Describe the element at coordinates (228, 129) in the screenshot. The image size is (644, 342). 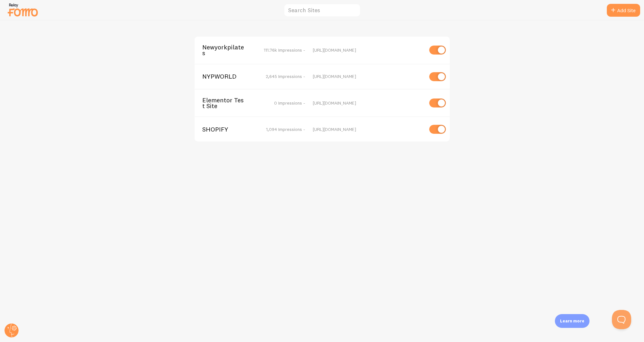
I see `span: SHOPIFY` at that location.